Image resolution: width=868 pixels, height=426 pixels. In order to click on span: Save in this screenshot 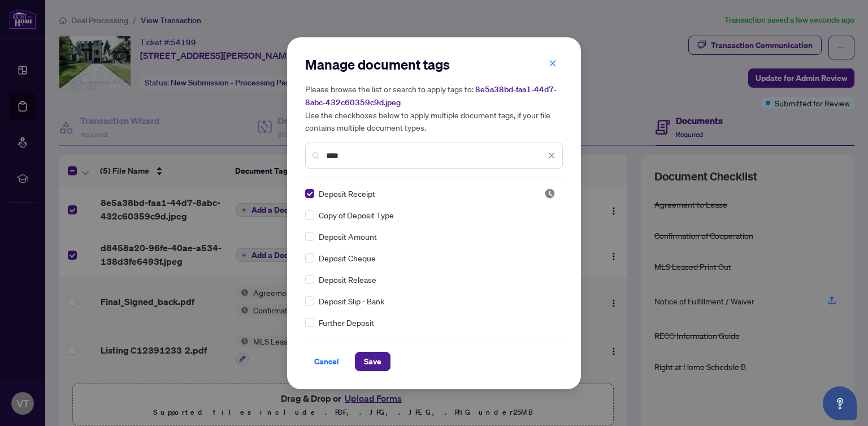, I will do `click(372, 361)`.